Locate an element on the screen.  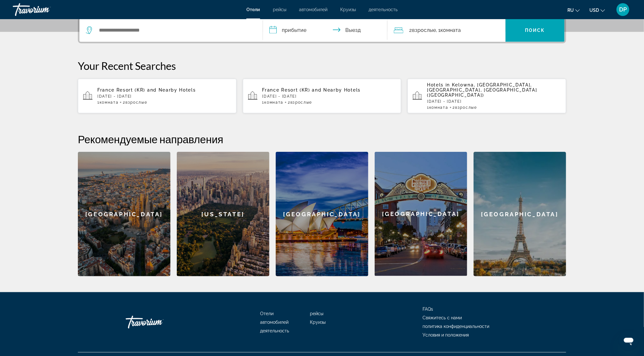
p: Your Recent Searches is located at coordinates (322, 66).